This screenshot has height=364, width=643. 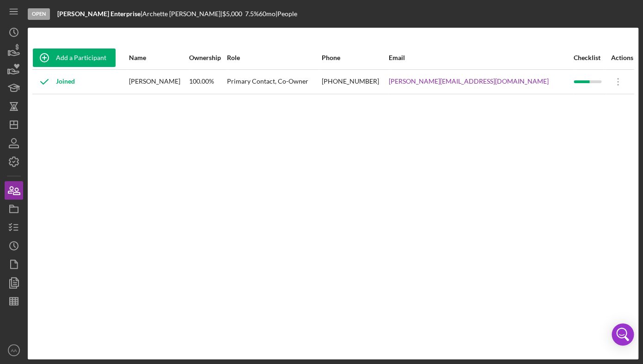 I want to click on div: | People, so click(x=286, y=14).